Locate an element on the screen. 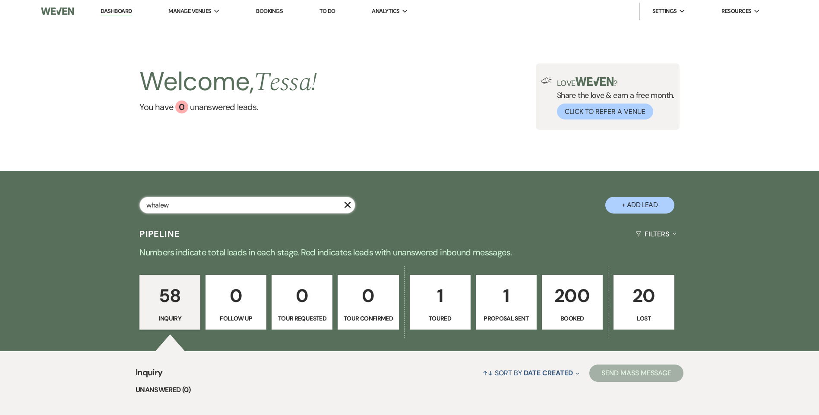 Image resolution: width=819 pixels, height=415 pixels. span: Settings is located at coordinates (664, 11).